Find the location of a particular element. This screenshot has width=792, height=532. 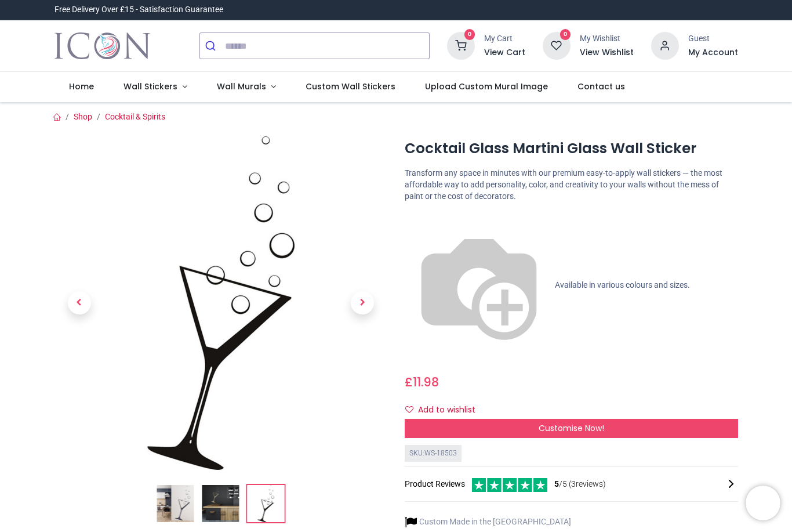

div: Guest is located at coordinates (713, 39).